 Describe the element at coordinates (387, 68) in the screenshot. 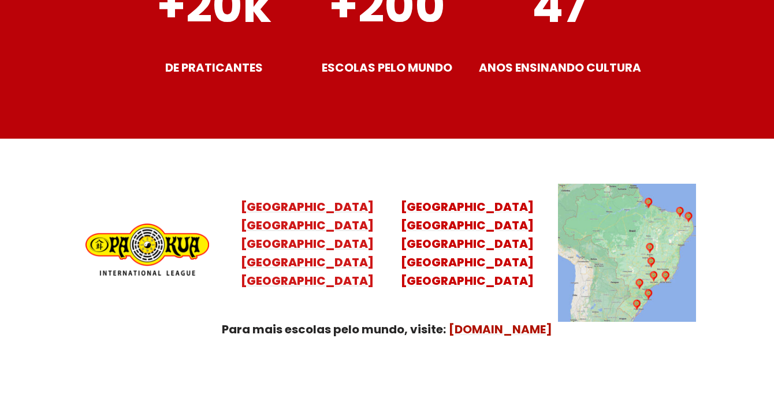

I see `strong: ESCOLAS PELO MUNDO` at that location.